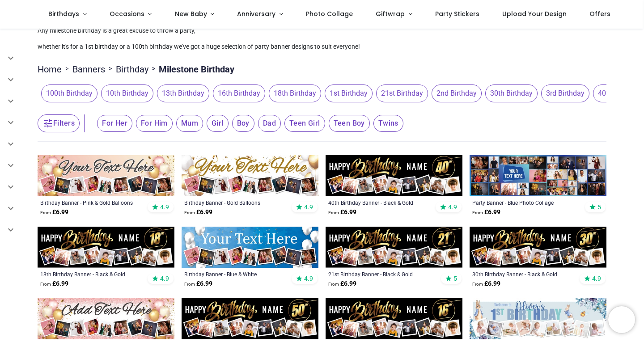 The image size is (644, 342). What do you see at coordinates (154, 123) in the screenshot?
I see `span: For Him` at bounding box center [154, 123].